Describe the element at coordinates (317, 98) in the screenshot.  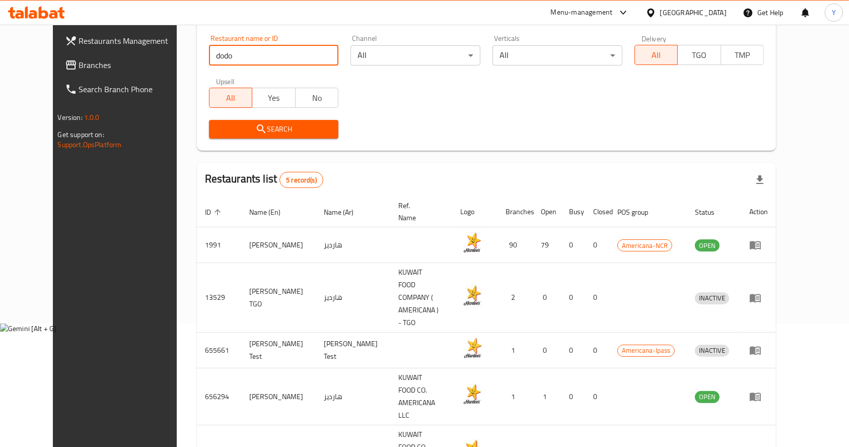
I see `span: No` at that location.